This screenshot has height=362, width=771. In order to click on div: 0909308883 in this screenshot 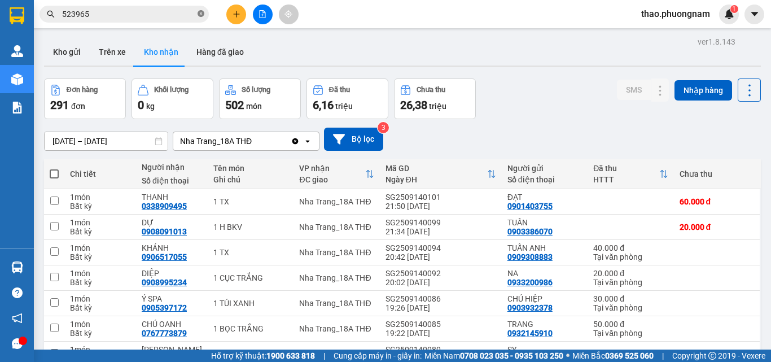, I will do `click(530, 257)`.